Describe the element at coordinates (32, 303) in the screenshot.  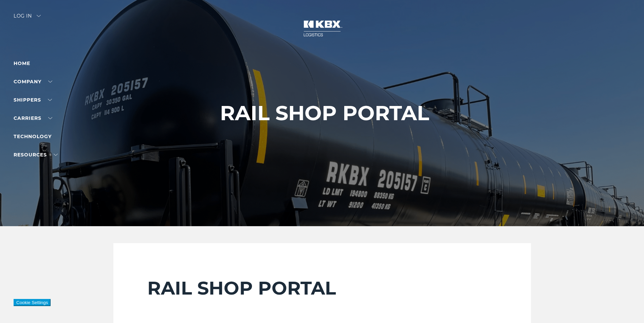
I see `button: Cookie Settings` at that location.